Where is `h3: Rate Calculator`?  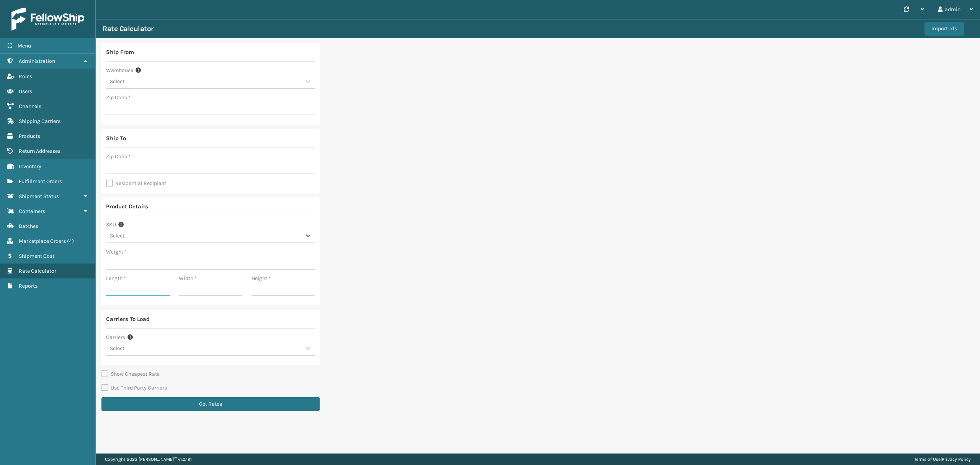 h3: Rate Calculator is located at coordinates (128, 28).